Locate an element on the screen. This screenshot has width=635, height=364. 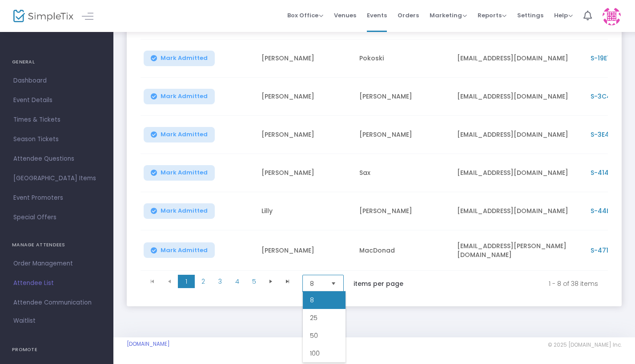
span: Settings is located at coordinates (530, 15).